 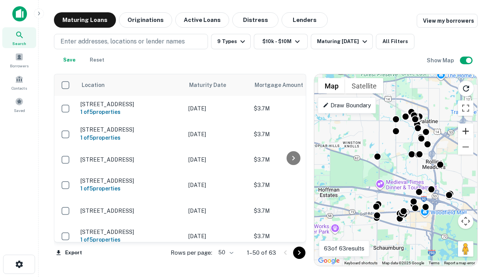 I want to click on span: Location, so click(x=93, y=85).